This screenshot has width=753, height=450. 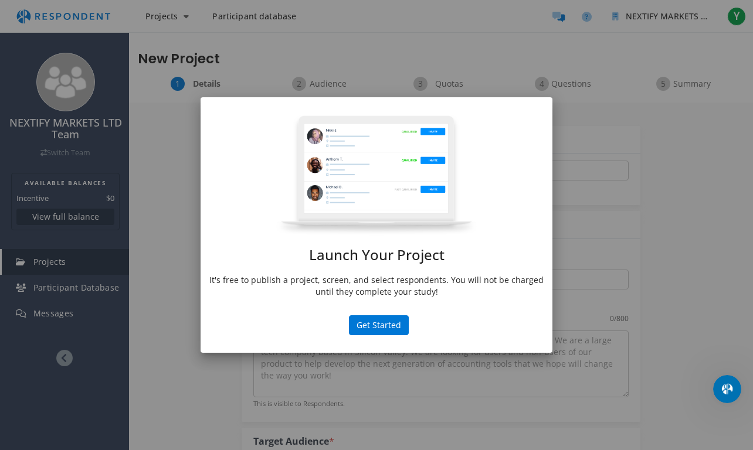 I want to click on button: Get Started, so click(x=379, y=325).